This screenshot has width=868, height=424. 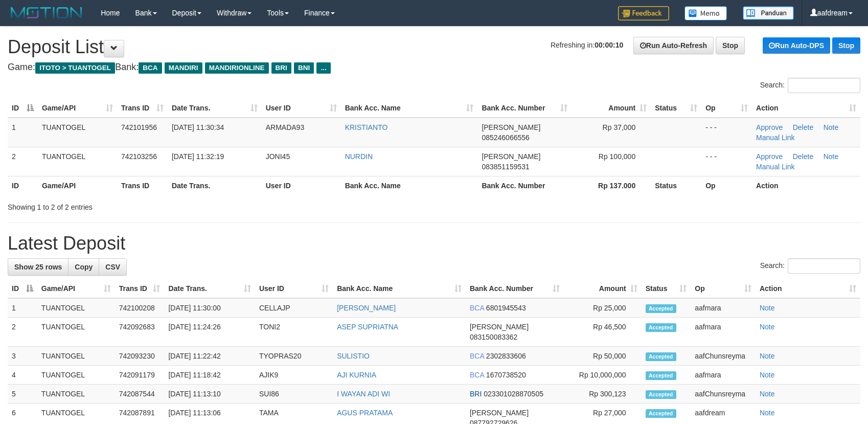 What do you see at coordinates (810, 266) in the screenshot?
I see `label: Search:` at bounding box center [810, 266].